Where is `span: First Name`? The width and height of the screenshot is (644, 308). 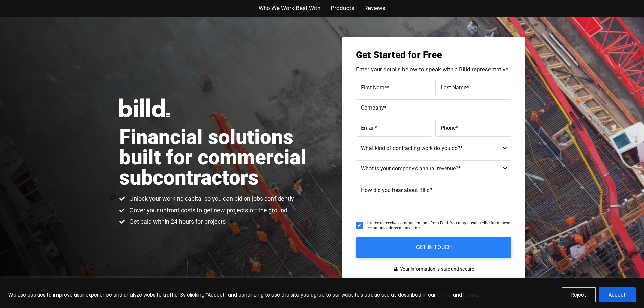
span: First Name is located at coordinates (374, 87).